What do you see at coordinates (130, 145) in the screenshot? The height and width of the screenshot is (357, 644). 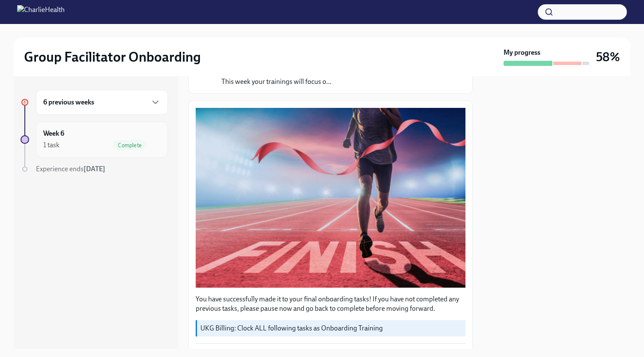 I see `span: Complete` at bounding box center [130, 145].